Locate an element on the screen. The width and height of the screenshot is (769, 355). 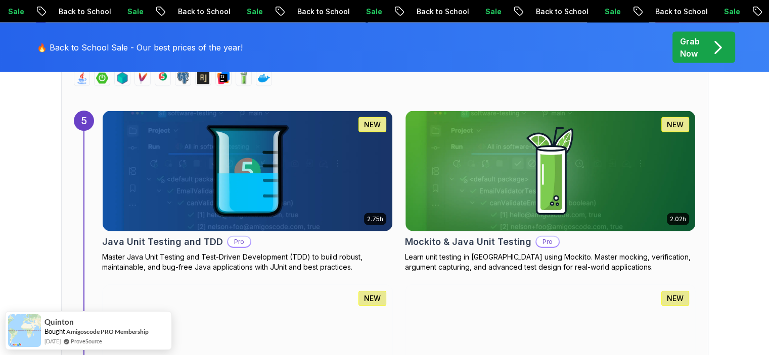
p: 🔥 Back to School Sale - Our best prices of the year! is located at coordinates (140, 48).